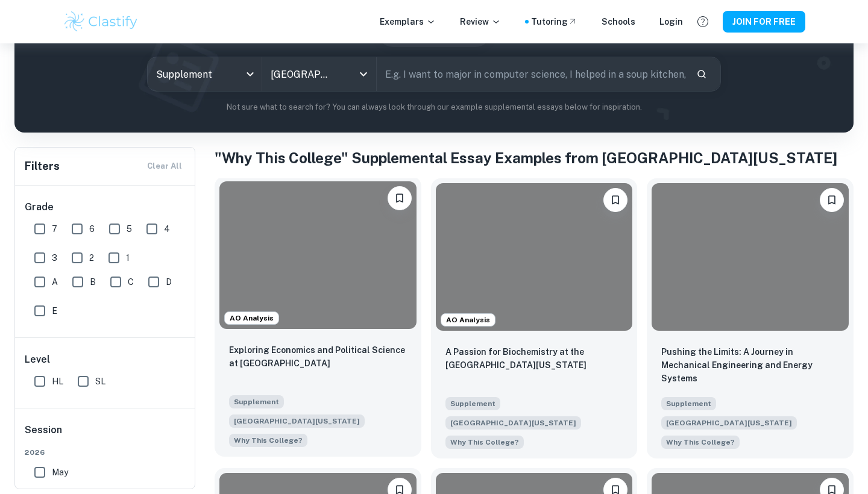 Image resolution: width=868 pixels, height=494 pixels. Describe the element at coordinates (619, 22) in the screenshot. I see `a: Schools` at that location.